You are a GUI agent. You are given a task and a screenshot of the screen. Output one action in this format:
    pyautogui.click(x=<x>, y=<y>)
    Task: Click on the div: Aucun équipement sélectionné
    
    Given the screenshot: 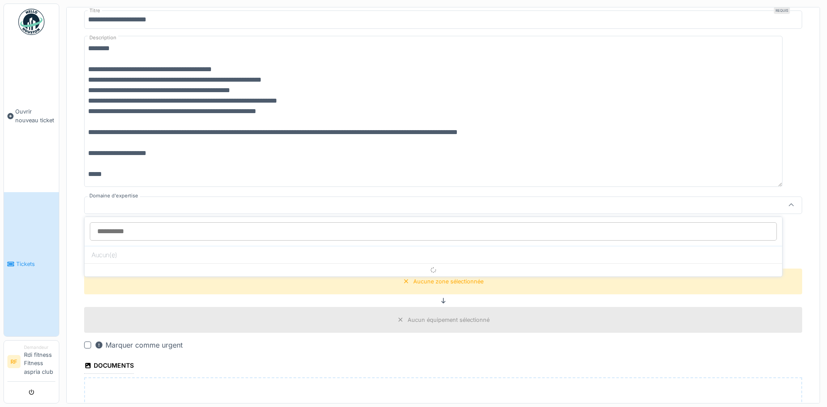 What is the action you would take?
    pyautogui.click(x=449, y=319)
    